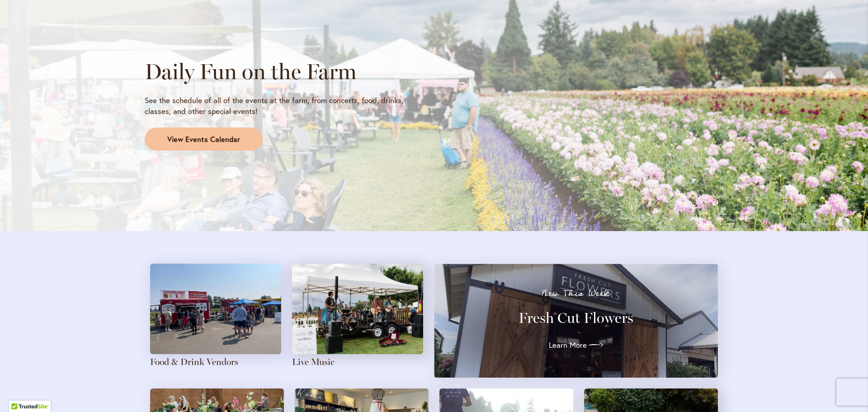  Describe the element at coordinates (575, 293) in the screenshot. I see `p: New This Week` at that location.